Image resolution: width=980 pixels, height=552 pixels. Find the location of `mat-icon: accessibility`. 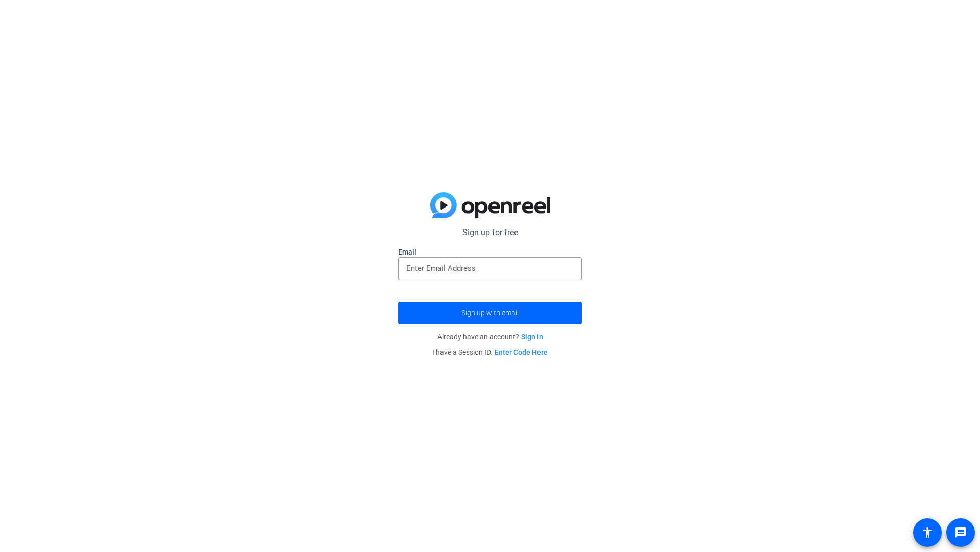

mat-icon: accessibility is located at coordinates (927, 532).